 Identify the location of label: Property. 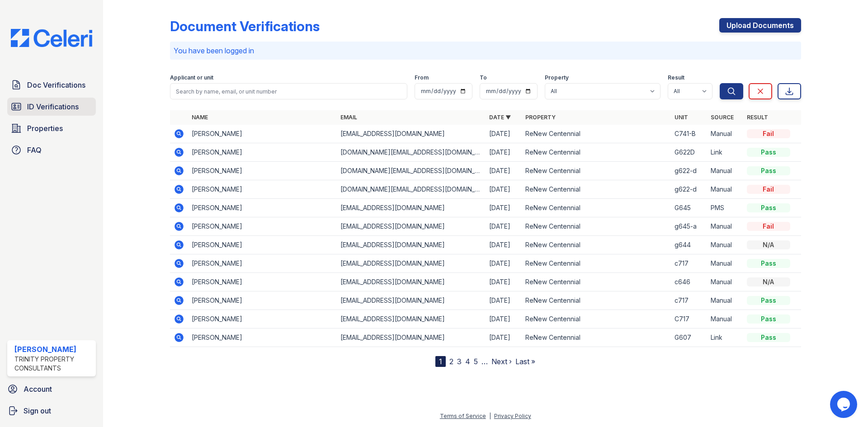
(557, 78).